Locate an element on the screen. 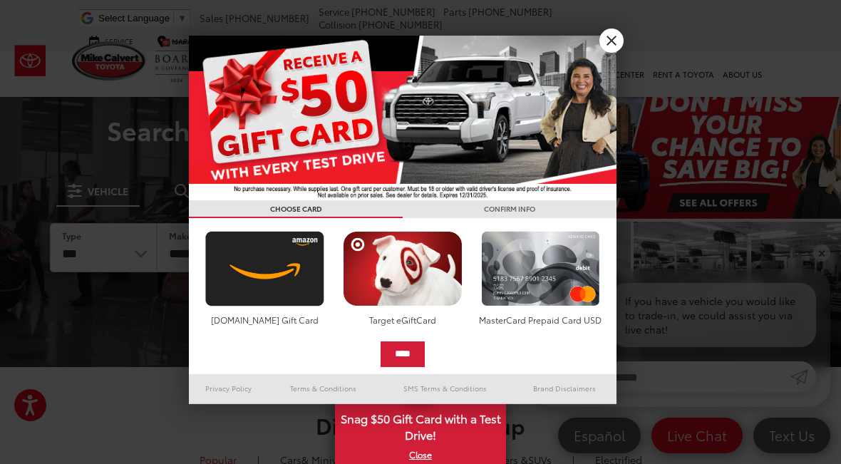 The width and height of the screenshot is (841, 464). h3: CONFIRM INFO is located at coordinates (510, 209).